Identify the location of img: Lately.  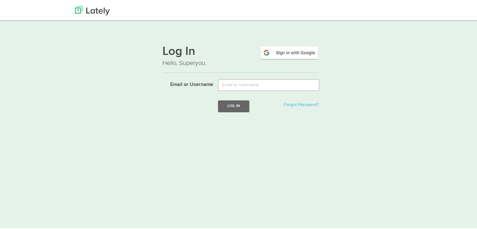
(92, 9).